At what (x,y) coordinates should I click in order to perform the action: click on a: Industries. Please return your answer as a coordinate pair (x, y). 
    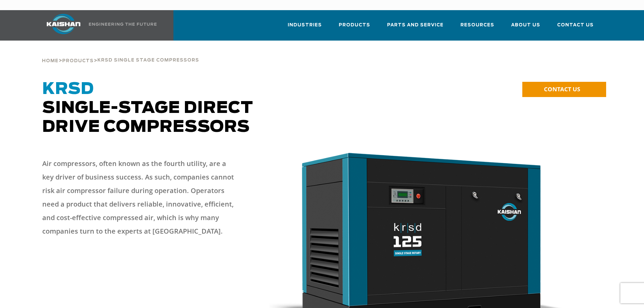
    Looking at the image, I should click on (305, 28).